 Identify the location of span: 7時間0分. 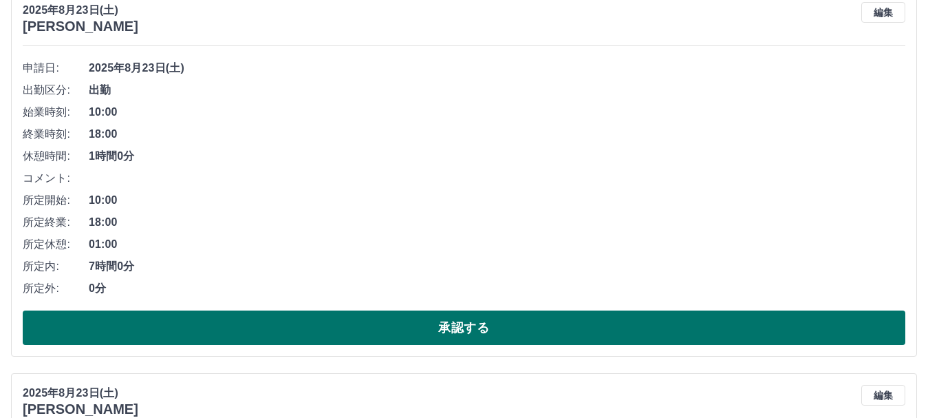
(497, 266).